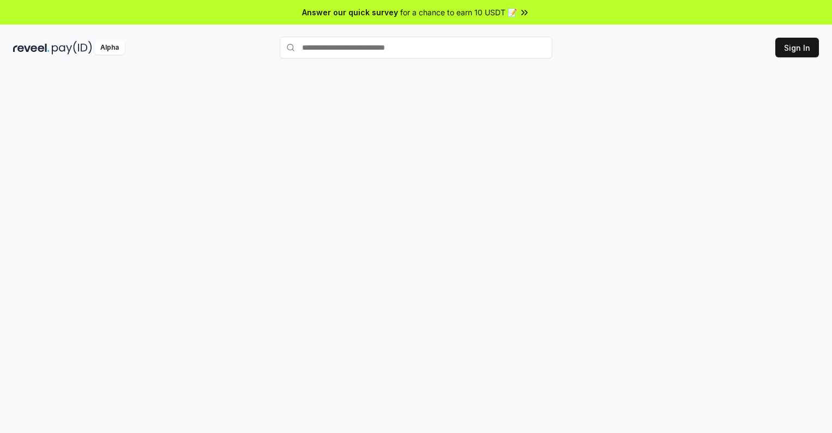 Image resolution: width=832 pixels, height=433 pixels. What do you see at coordinates (31, 47) in the screenshot?
I see `img: reveel_dark` at bounding box center [31, 47].